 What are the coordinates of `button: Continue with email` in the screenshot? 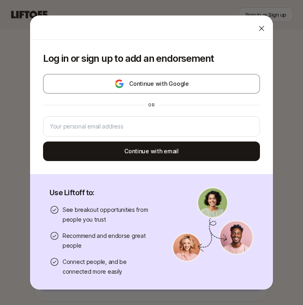 It's located at (152, 151).